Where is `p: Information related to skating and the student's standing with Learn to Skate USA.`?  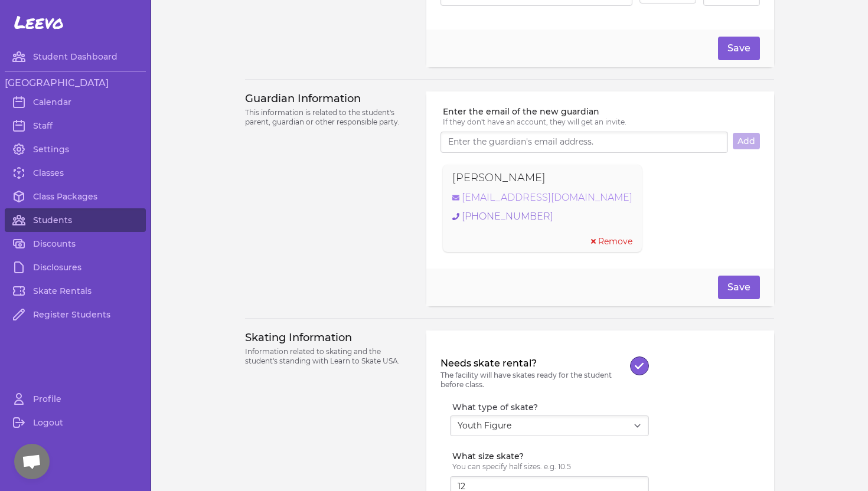 p: Information related to skating and the student's standing with Learn to Skate USA. is located at coordinates (329, 356).